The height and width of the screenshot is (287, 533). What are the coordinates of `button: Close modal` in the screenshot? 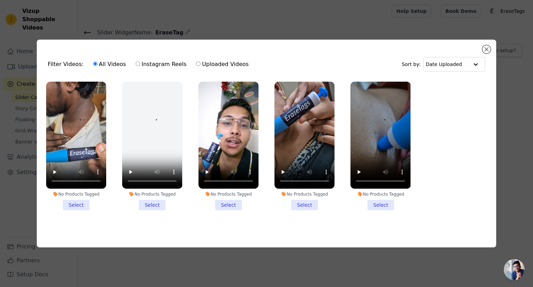 It's located at (487, 49).